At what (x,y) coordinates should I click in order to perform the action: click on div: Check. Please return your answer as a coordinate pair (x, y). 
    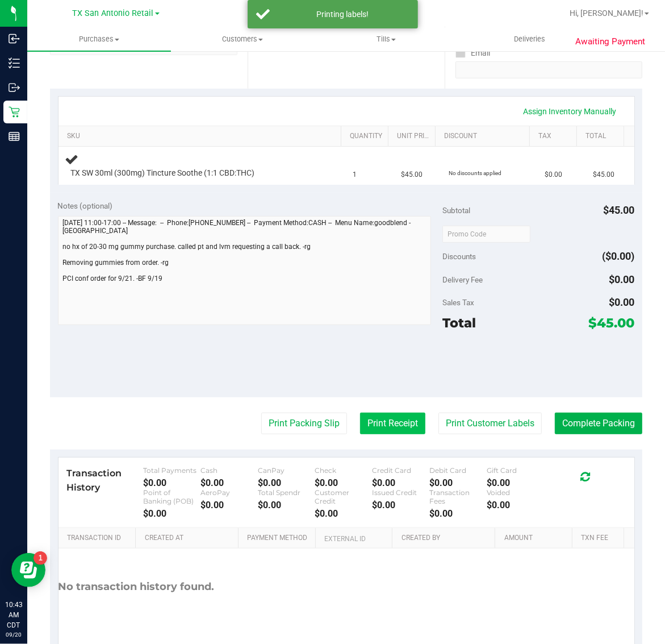
    Looking at the image, I should click on (344, 470).